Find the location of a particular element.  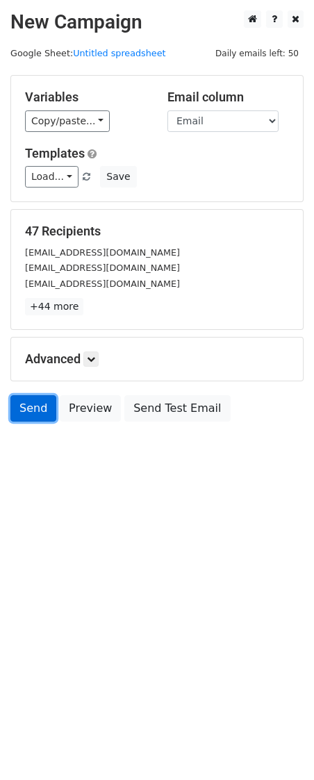

small: Google Sheet: is located at coordinates (88, 53).